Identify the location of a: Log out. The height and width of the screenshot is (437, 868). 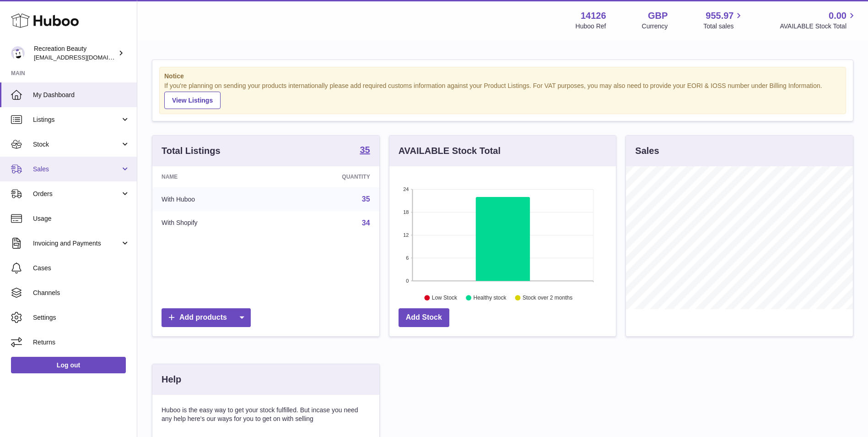
(68, 365).